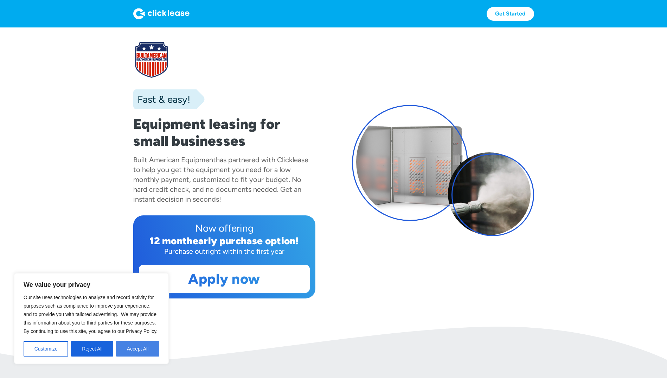  Describe the element at coordinates (162, 99) in the screenshot. I see `div: Fast & easy!` at that location.